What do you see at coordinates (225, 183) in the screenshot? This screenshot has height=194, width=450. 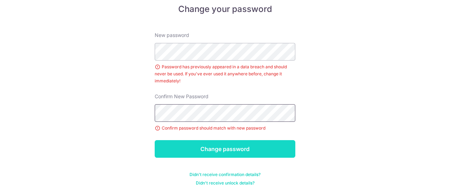 I see `a: Didn't receive unlock details?` at bounding box center [225, 183].